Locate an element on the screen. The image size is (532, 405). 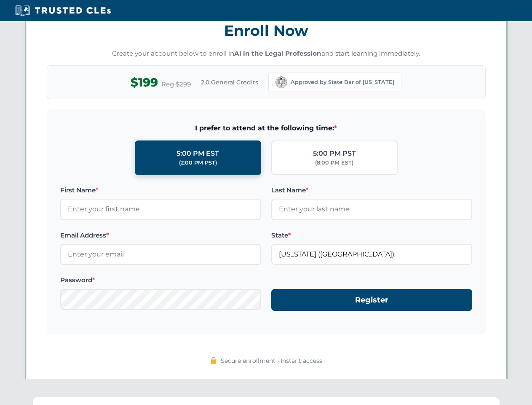
span: 2.0 General Credits is located at coordinates (229, 82).